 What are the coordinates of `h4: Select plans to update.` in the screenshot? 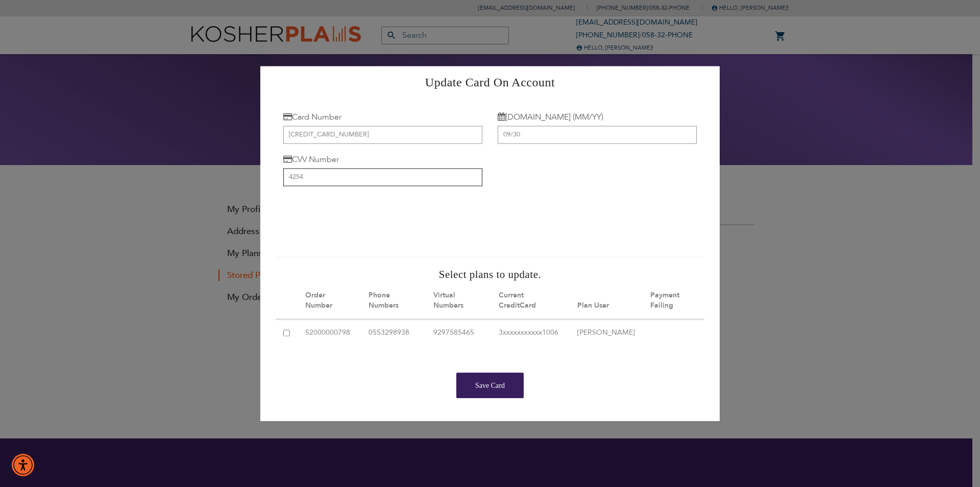 It's located at (490, 275).